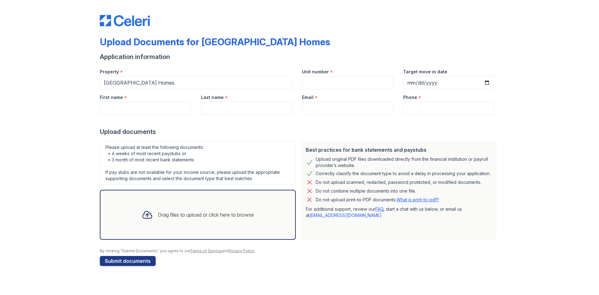 This screenshot has width=599, height=295. What do you see at coordinates (316, 72) in the screenshot?
I see `label: Unit number` at bounding box center [316, 72].